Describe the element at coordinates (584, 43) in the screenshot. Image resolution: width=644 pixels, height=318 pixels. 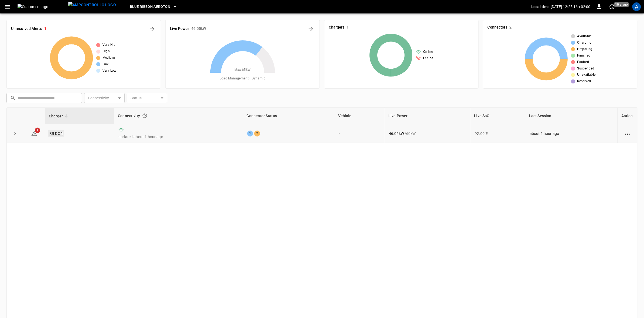
I see `span: Charging` at that location.